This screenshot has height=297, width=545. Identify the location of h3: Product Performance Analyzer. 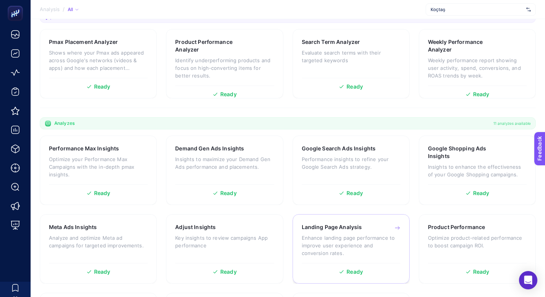
(213, 46).